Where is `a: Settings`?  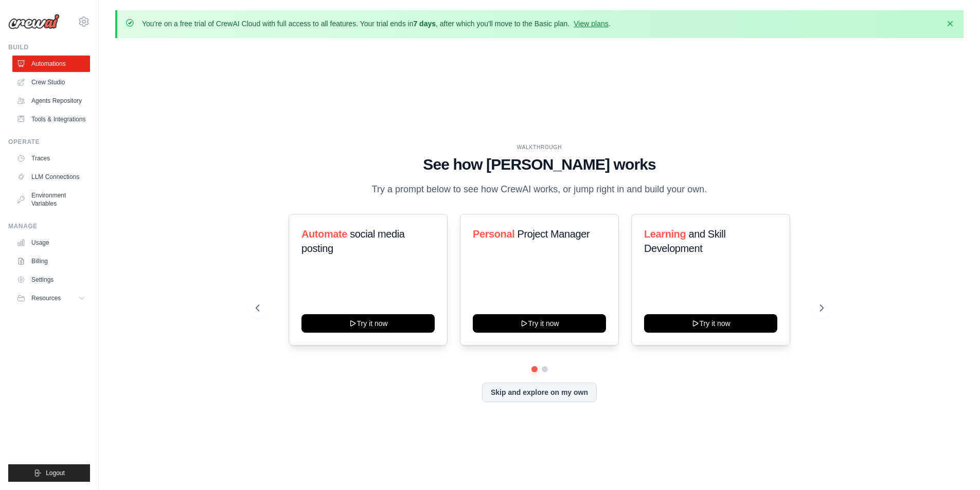
a: Settings is located at coordinates (51, 280).